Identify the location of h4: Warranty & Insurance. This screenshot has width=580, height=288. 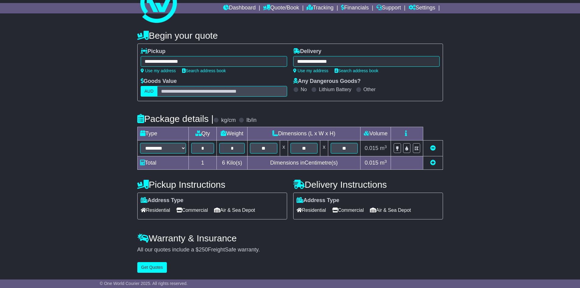
(290, 238).